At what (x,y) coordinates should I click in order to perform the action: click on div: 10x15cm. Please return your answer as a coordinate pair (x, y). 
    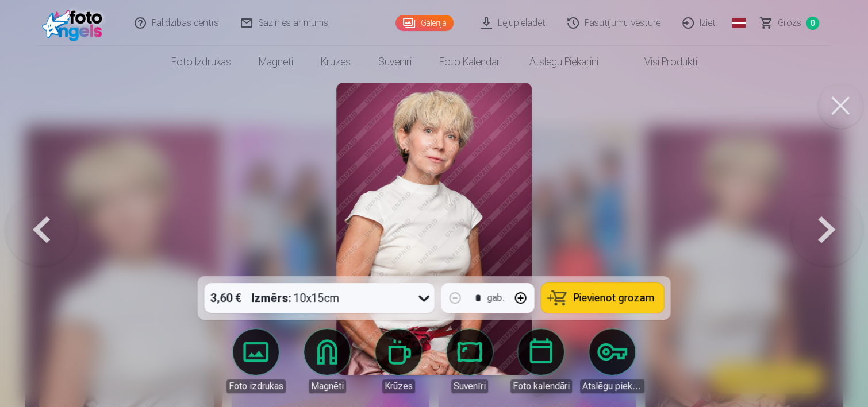
    Looking at the image, I should click on (295, 298).